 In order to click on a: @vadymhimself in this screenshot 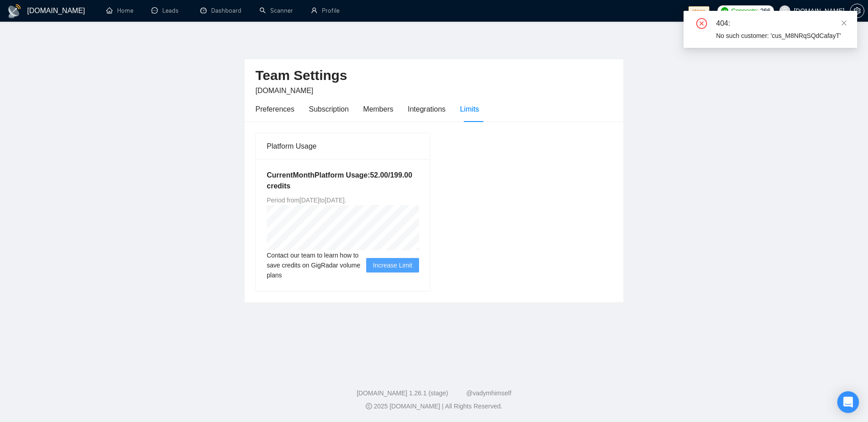, I will do `click(488, 393)`.